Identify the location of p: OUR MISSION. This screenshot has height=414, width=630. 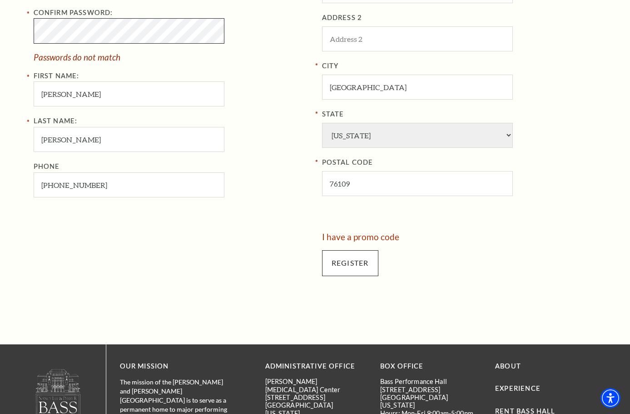
(177, 366).